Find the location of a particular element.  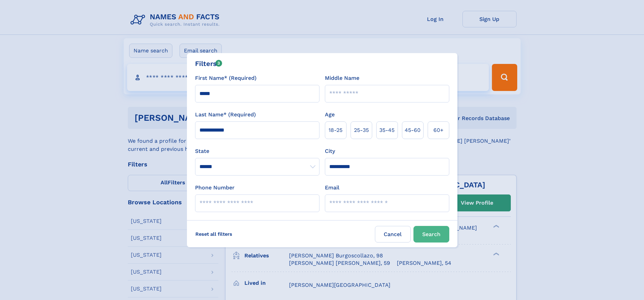

label: Age is located at coordinates (329, 114).